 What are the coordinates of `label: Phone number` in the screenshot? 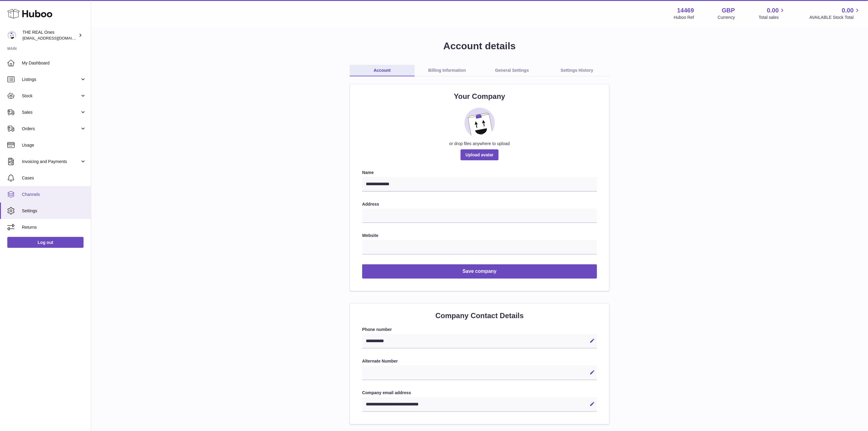 It's located at (480, 330).